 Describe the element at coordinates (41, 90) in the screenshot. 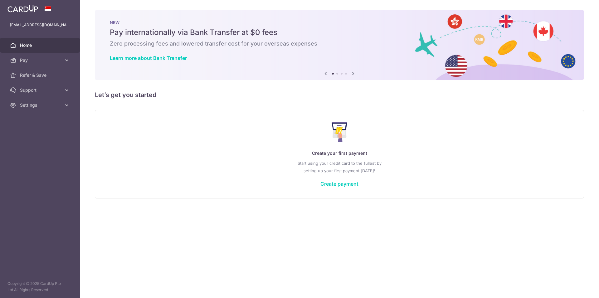

I see `span: Support` at that location.